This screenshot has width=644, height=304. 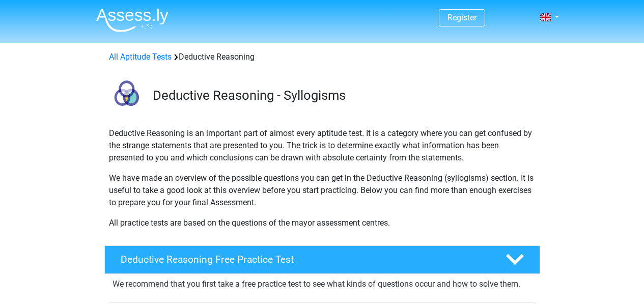 What do you see at coordinates (462, 18) in the screenshot?
I see `a: Register` at bounding box center [462, 18].